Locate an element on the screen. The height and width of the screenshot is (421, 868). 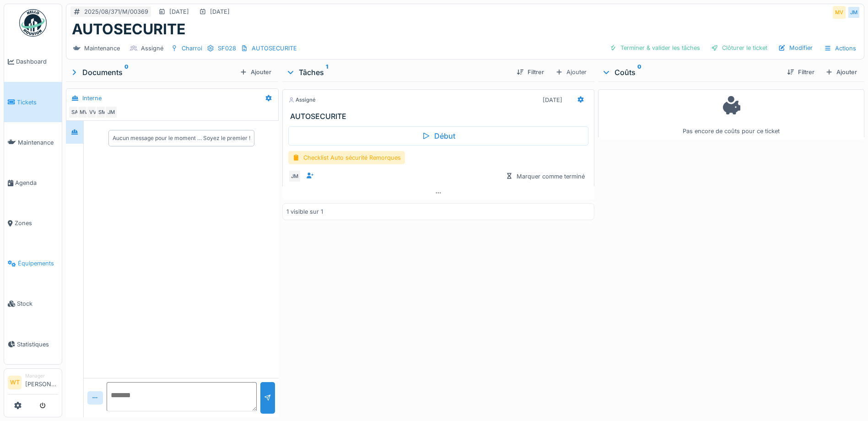
span: Statistiques is located at coordinates (37, 344).